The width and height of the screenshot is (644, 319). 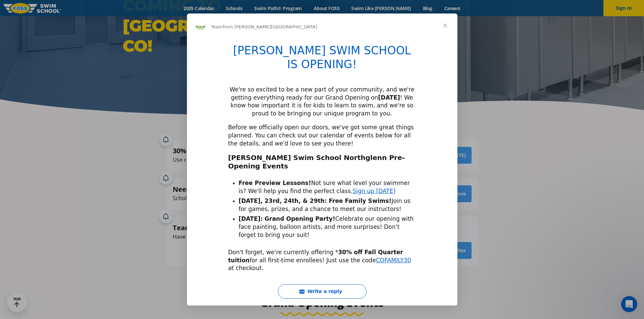 I want to click on span: Team, so click(x=217, y=27).